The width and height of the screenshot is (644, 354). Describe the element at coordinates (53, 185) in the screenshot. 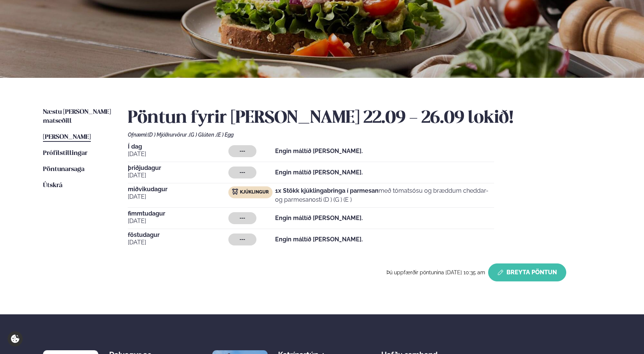

I see `span: Útskrá` at that location.